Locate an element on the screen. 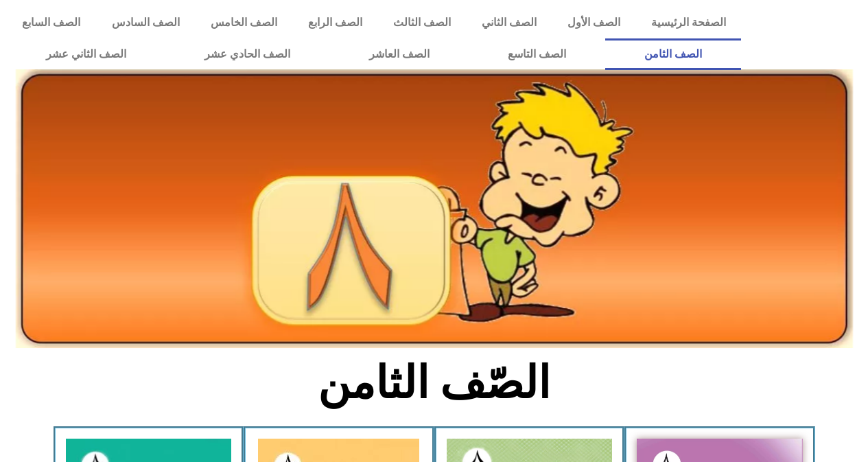  a: الصف الثامن is located at coordinates (673, 54).